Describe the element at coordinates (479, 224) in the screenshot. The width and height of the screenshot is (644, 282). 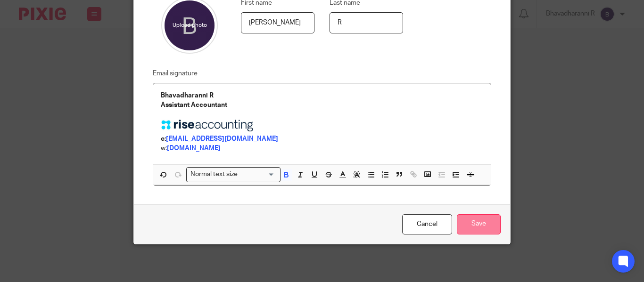
I see `input: Save` at that location.